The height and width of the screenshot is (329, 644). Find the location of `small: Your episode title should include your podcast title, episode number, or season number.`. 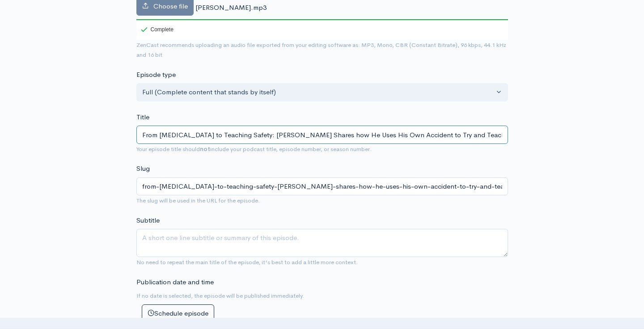

small: Your episode title should include your podcast title, episode number, or season number. is located at coordinates (254, 149).